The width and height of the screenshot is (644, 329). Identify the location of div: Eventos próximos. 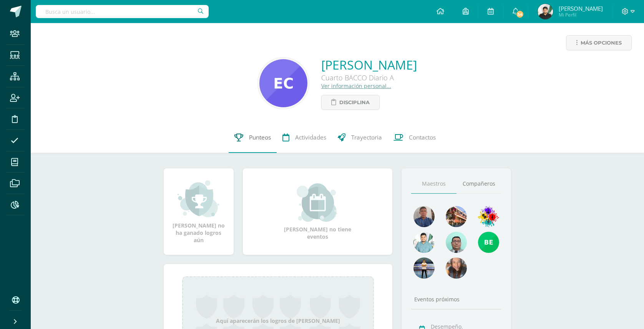
(457, 299).